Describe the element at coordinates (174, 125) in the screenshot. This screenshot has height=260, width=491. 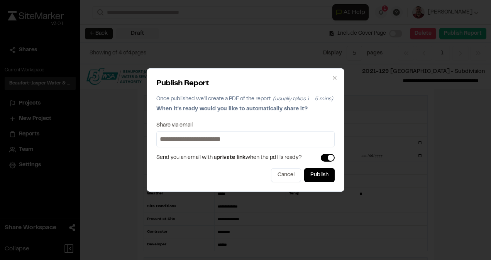
I see `label: Share via email` at that location.